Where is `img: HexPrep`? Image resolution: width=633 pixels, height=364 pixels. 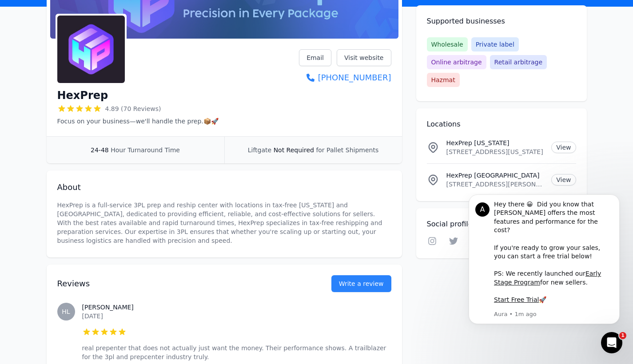
img: HexPrep is located at coordinates (91, 49).